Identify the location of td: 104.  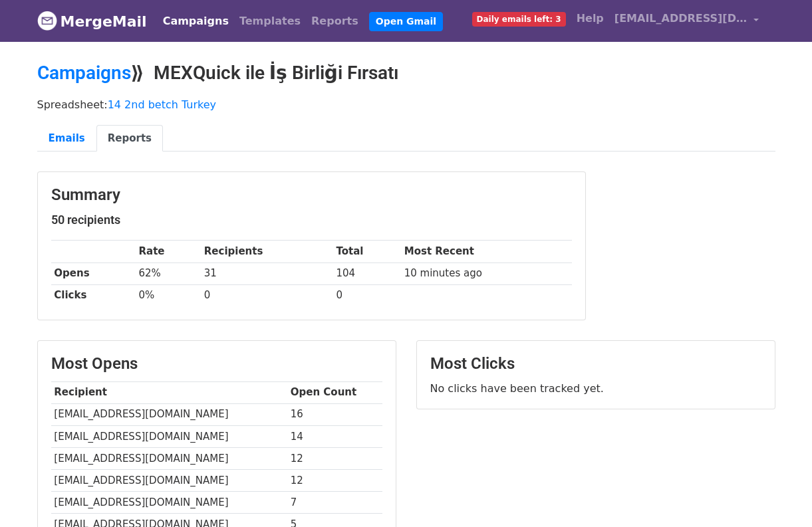
(367, 273).